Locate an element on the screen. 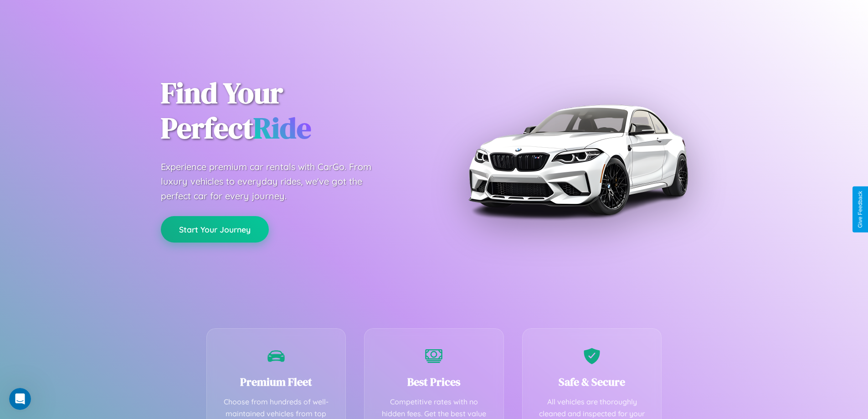 The height and width of the screenshot is (419, 868). div: Give Feedback is located at coordinates (860, 209).